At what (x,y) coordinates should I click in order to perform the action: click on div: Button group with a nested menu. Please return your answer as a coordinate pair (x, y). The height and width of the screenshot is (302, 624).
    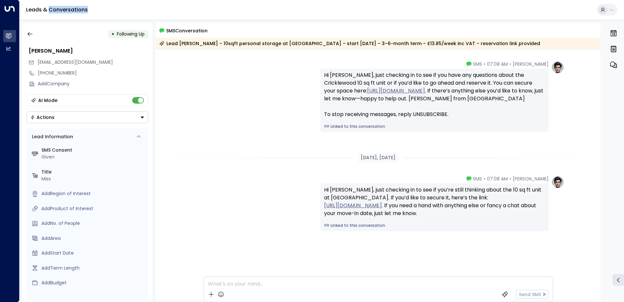
    Looking at the image, I should click on (87, 117).